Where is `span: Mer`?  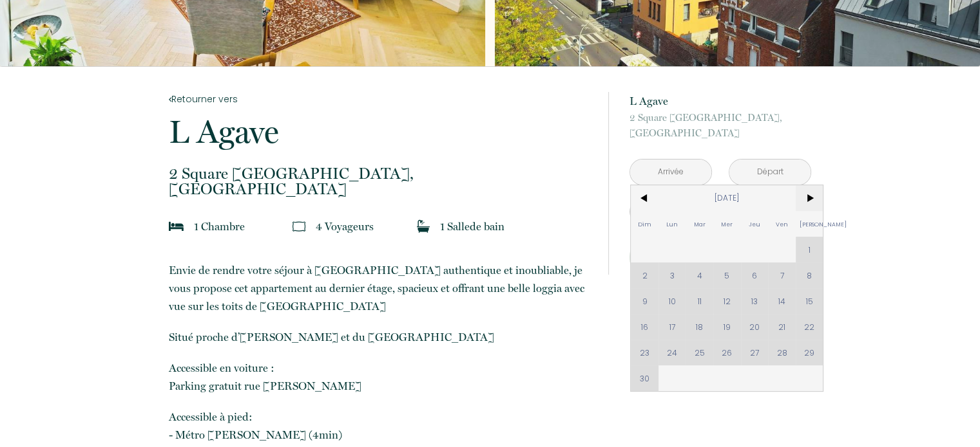 span: Mer is located at coordinates (726, 224).